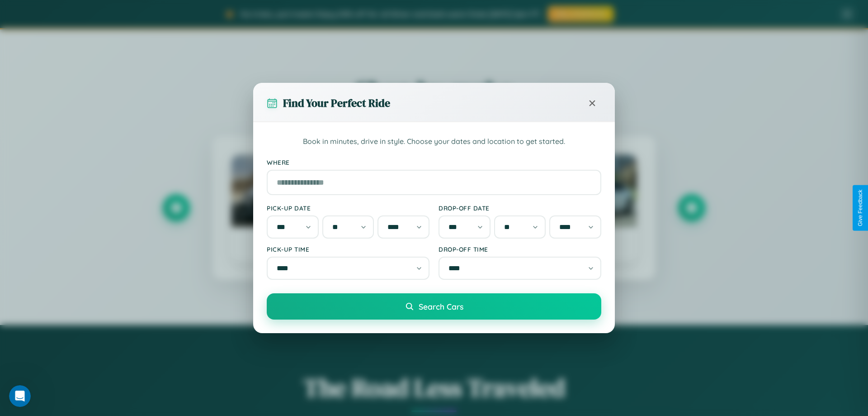  I want to click on span: Search Cars, so click(440, 306).